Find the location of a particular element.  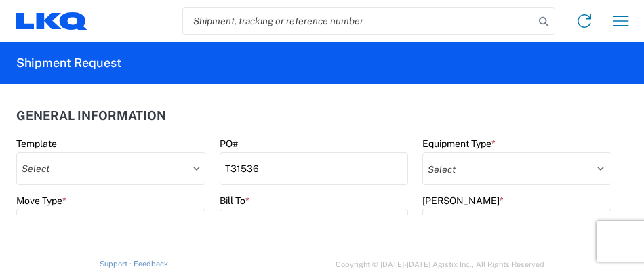

label: Equipment Type is located at coordinates (459, 144).